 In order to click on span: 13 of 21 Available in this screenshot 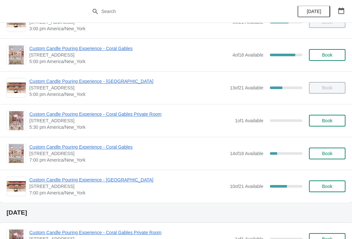, I will do `click(246, 88)`.